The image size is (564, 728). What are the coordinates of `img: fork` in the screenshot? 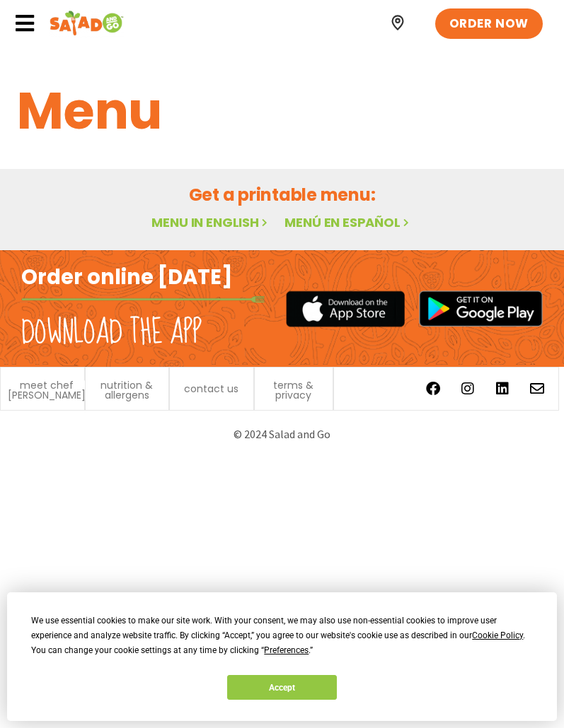 It's located at (143, 299).